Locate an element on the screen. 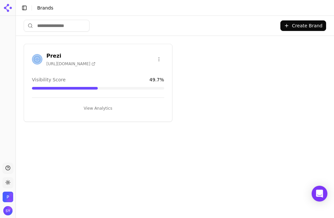  nav: breadcrumb is located at coordinates (177, 8).